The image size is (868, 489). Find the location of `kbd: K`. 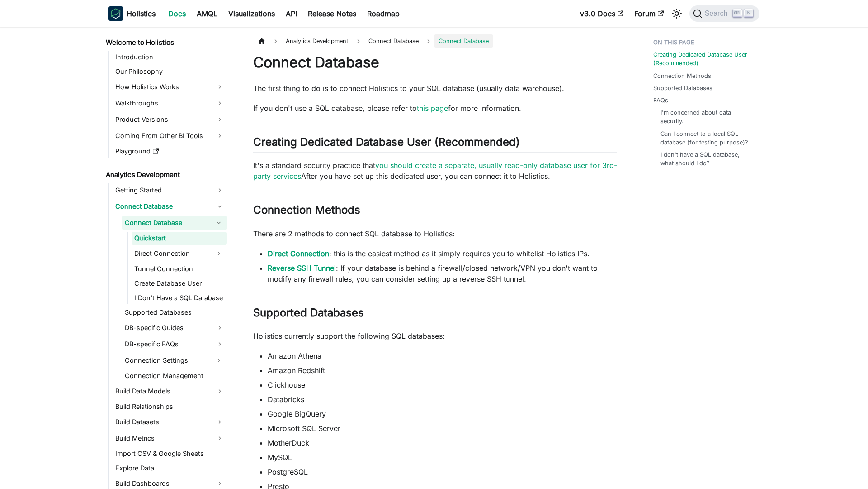

kbd: K is located at coordinates (748, 13).